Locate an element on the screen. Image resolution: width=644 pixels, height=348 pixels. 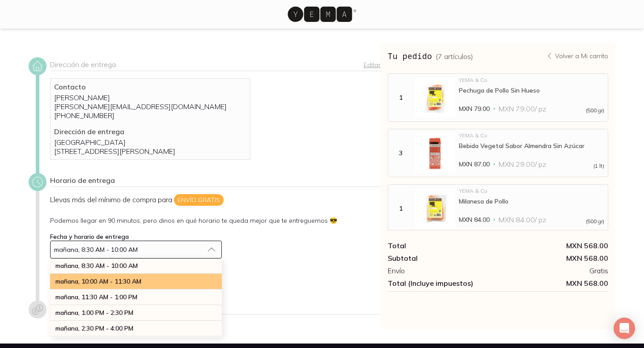
span: MXN 29.00 / pz is located at coordinates (522, 164).